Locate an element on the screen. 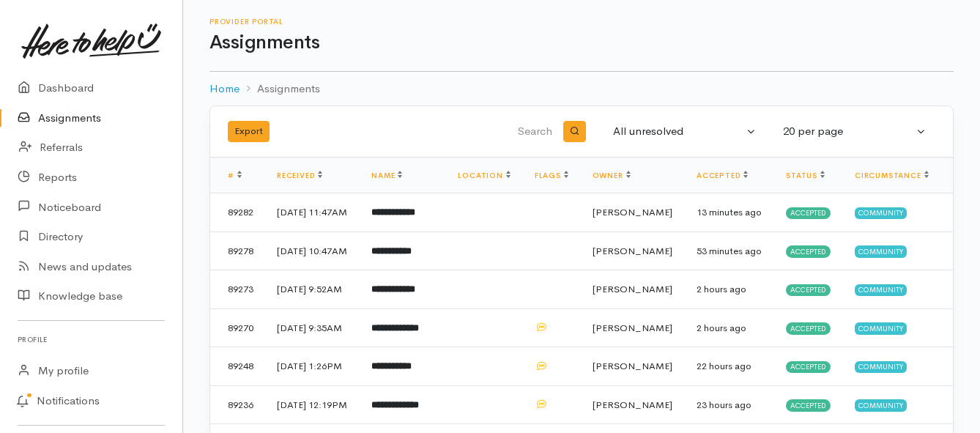 This screenshot has width=980, height=433. a: Circumstance is located at coordinates (891, 175).